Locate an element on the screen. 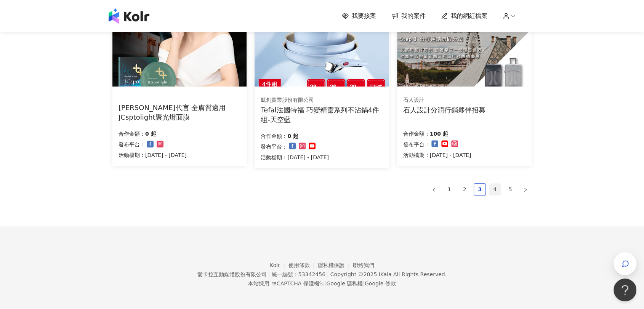 Image resolution: width=644 pixels, height=309 pixels. li: 5 is located at coordinates (510, 189).